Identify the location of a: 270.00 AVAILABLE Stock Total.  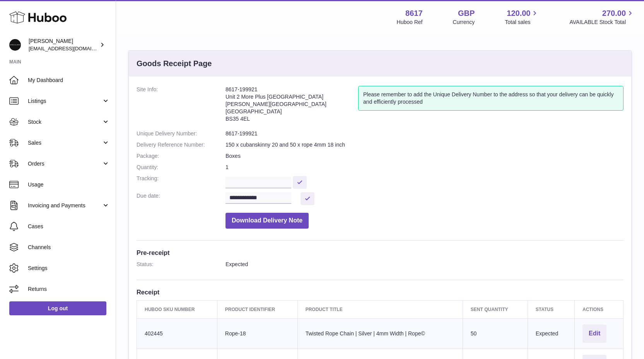
(602, 17).